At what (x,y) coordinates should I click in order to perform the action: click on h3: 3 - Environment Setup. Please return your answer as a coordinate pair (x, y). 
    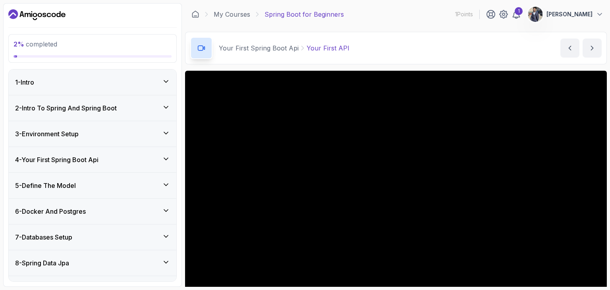
    Looking at the image, I should click on (47, 134).